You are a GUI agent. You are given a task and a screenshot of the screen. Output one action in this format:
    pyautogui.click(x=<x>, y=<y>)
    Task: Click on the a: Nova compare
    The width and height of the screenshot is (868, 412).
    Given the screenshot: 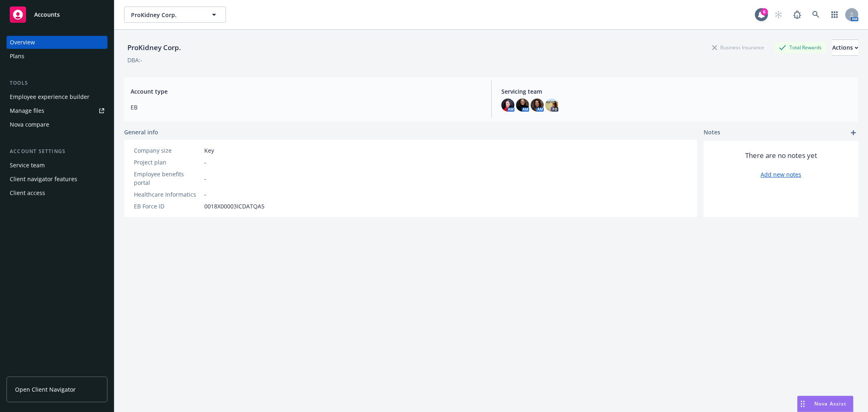 What is the action you would take?
    pyautogui.click(x=57, y=124)
    